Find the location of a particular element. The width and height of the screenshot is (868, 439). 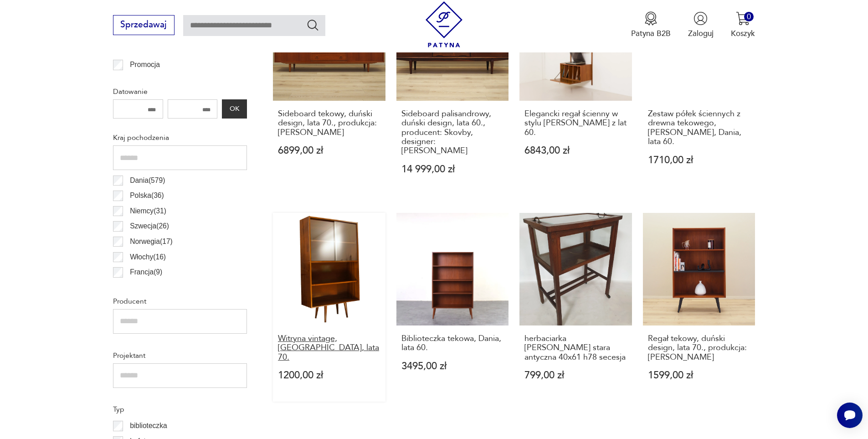

p: Czechosłowacja ( 6 ) is located at coordinates (160, 287).